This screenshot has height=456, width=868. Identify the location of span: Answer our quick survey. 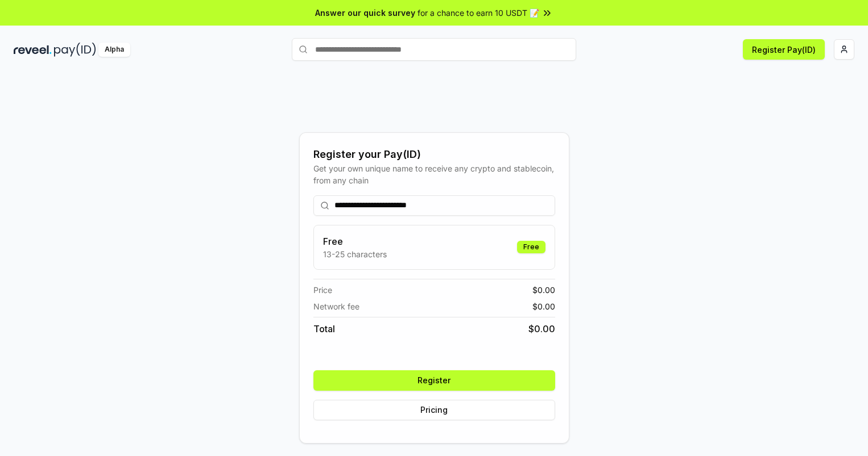
(365, 13).